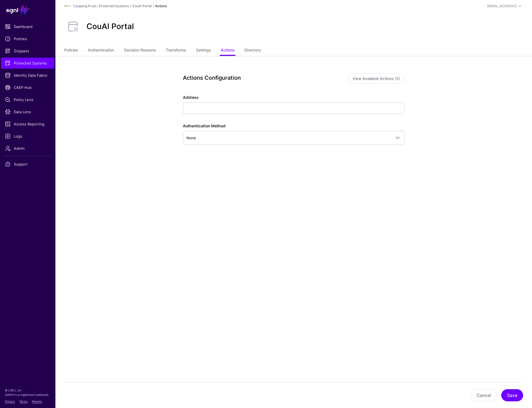 The image size is (532, 408). I want to click on label: Address, so click(191, 97).